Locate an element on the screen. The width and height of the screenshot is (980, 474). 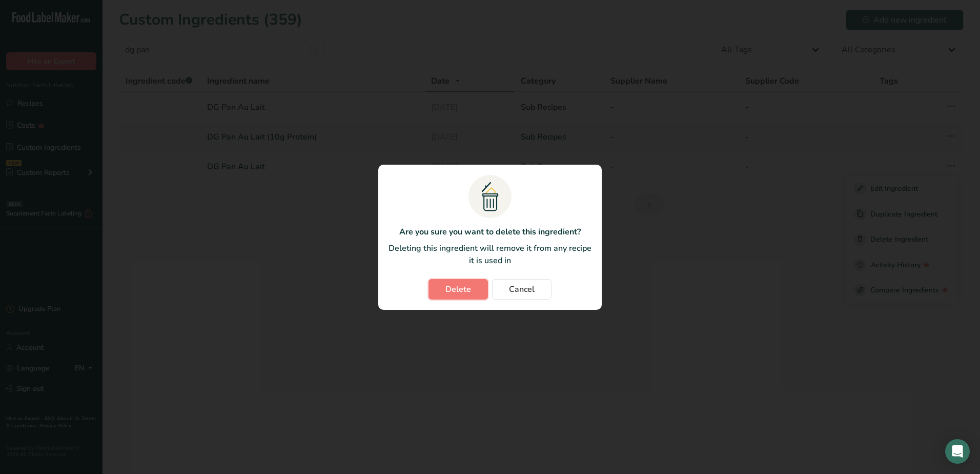
p: Deleting this ingredient will remove it from any recipe it is used in is located at coordinates (490, 254).